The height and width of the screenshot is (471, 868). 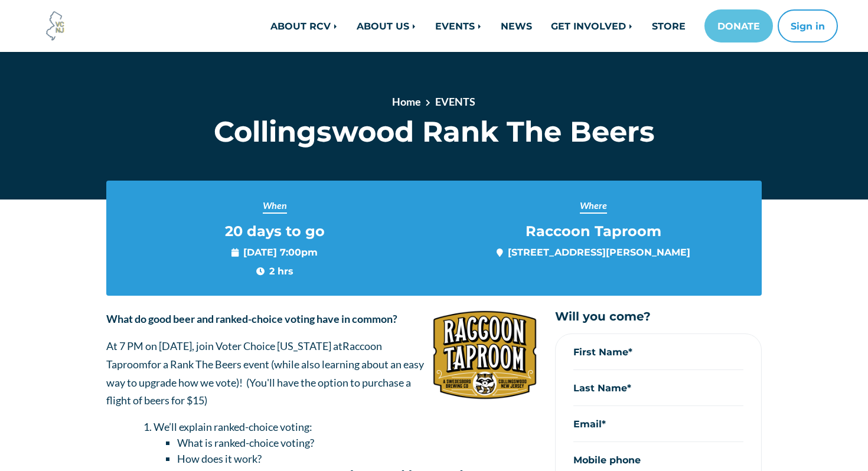 I want to click on span: 2 hrs, so click(x=275, y=271).